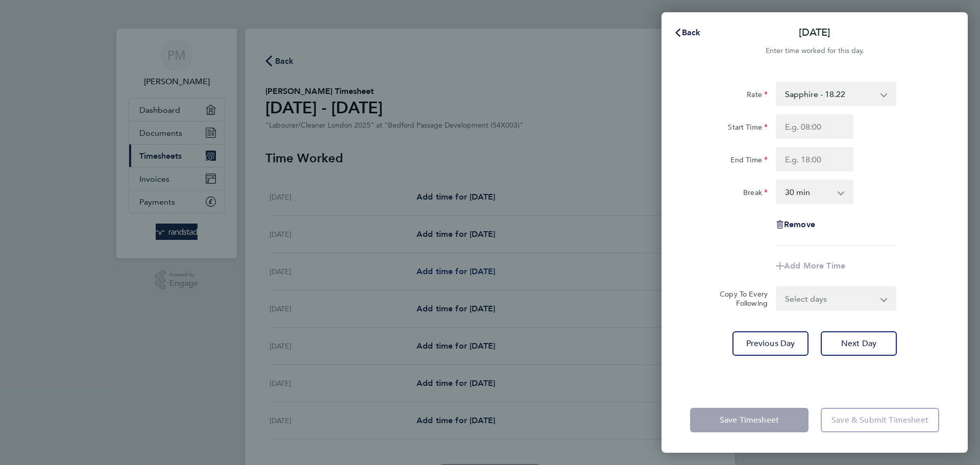 This screenshot has height=465, width=980. I want to click on span: Next Day, so click(859, 344).